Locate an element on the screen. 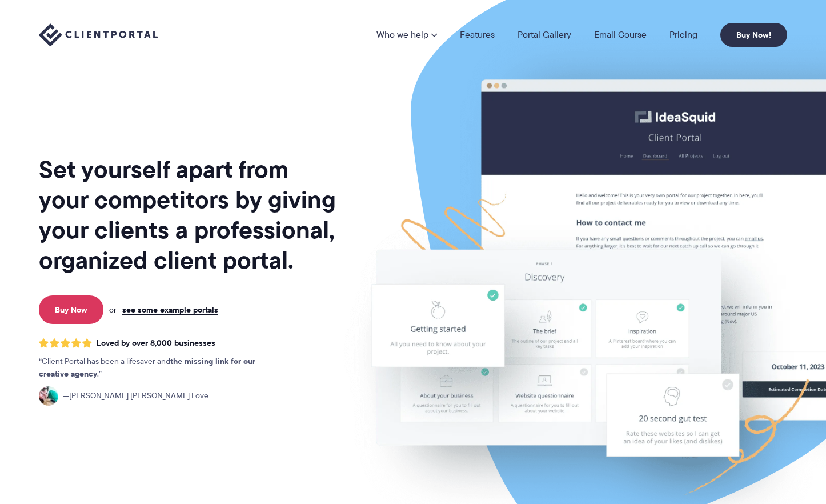 Image resolution: width=826 pixels, height=504 pixels. a: Features is located at coordinates (477, 35).